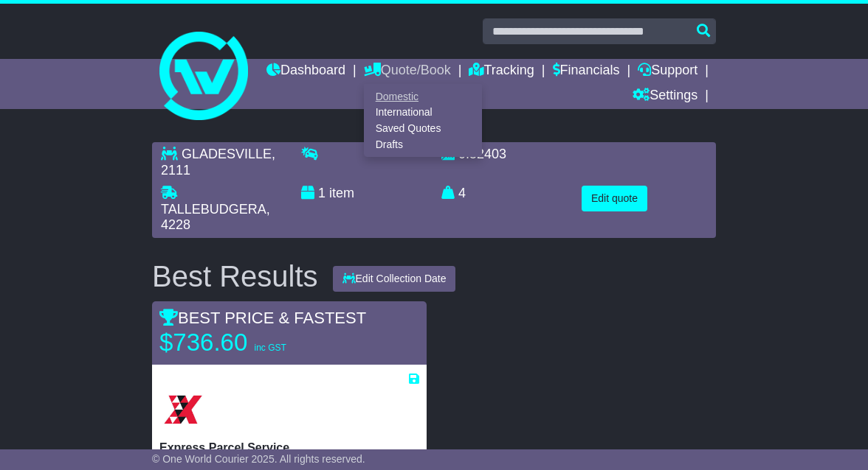 This screenshot has height=470, width=868. I want to click on p: $736.60, so click(252, 343).